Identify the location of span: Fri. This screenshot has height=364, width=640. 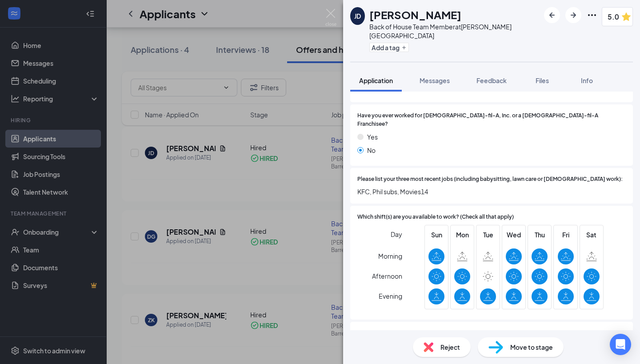
(566, 235).